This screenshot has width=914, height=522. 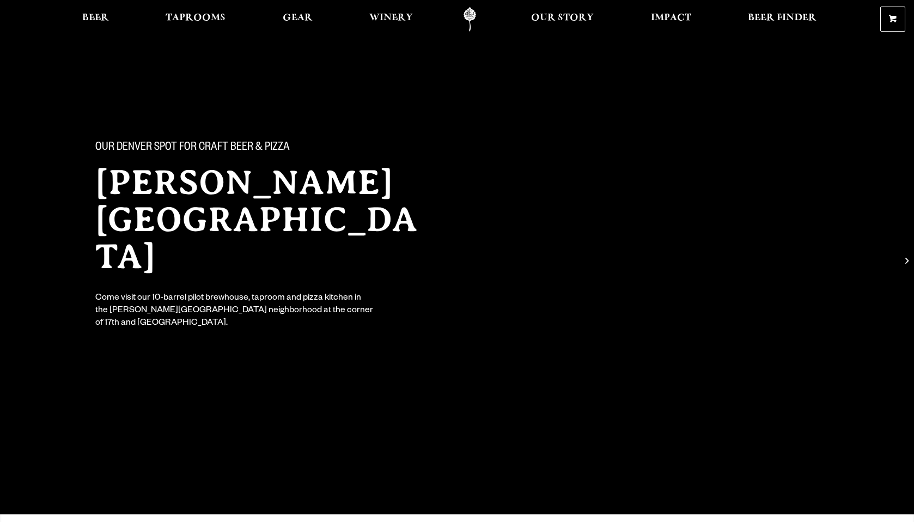 What do you see at coordinates (391, 19) in the screenshot?
I see `a: Winery` at bounding box center [391, 19].